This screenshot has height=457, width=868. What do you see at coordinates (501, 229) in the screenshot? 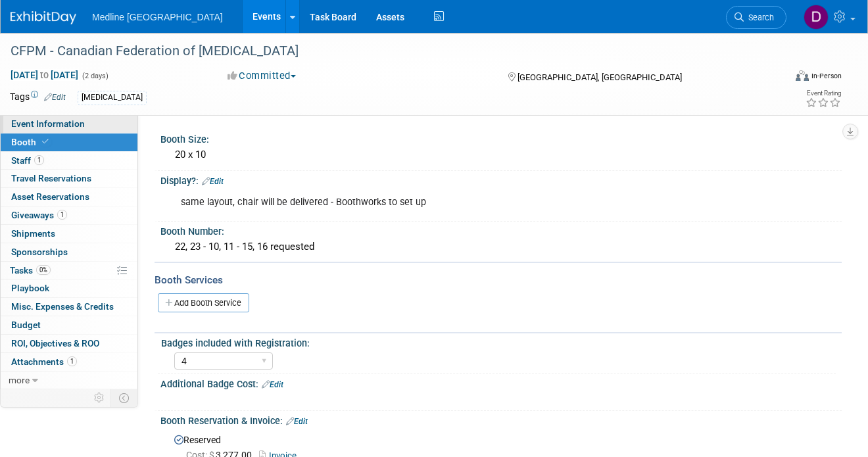
I see `div: Booth Number:` at bounding box center [501, 229].